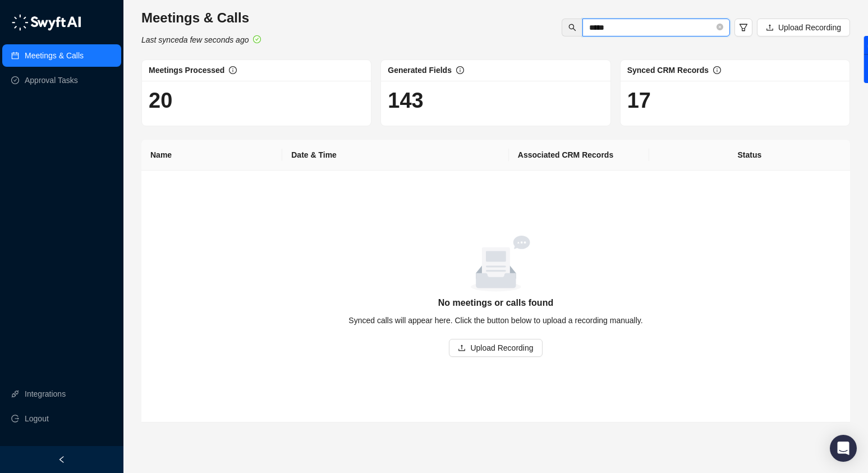 The image size is (868, 473). What do you see at coordinates (395, 155) in the screenshot?
I see `th: Date & Time` at bounding box center [395, 155].